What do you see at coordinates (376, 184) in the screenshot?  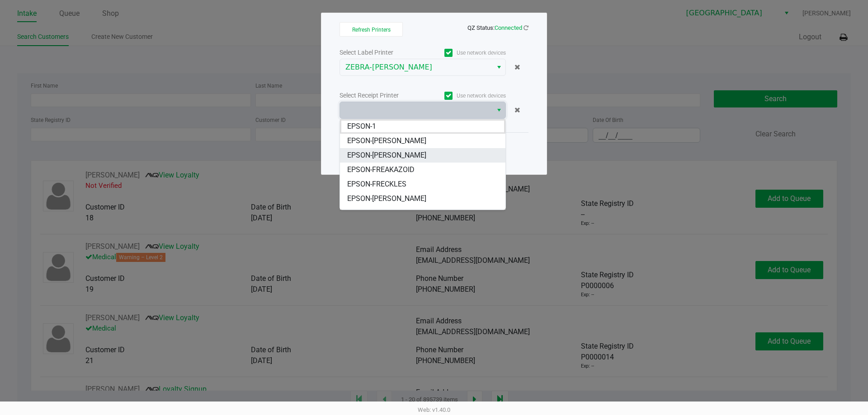 I see `span: EPSON-FRECKLES` at bounding box center [376, 184].